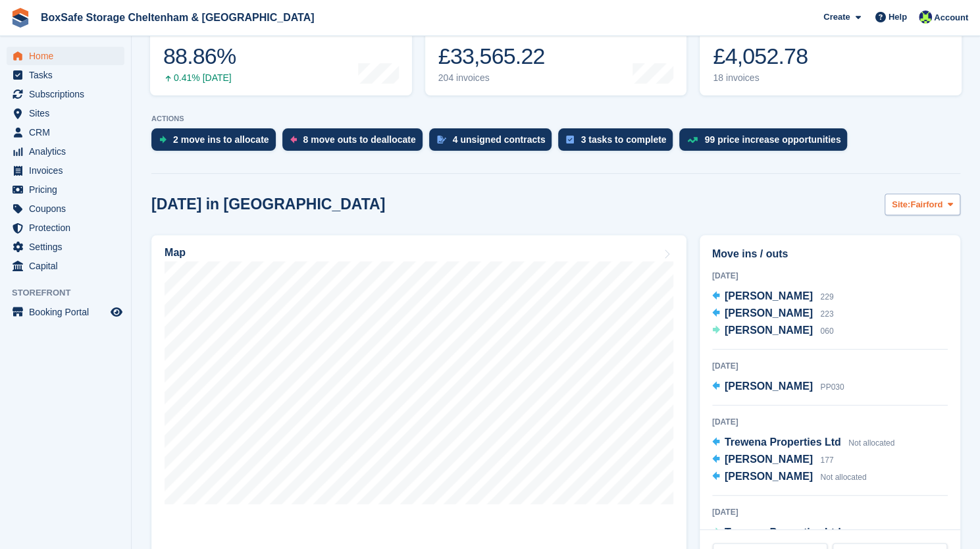 The height and width of the screenshot is (549, 980). What do you see at coordinates (293, 139) in the screenshot?
I see `img: move_outs_to_deallocate_icon-f764333ba52eb49d3ac5e1228854f67142a1ed5810a6f6cc68b1a99e826820c5.svg` at bounding box center [293, 139].